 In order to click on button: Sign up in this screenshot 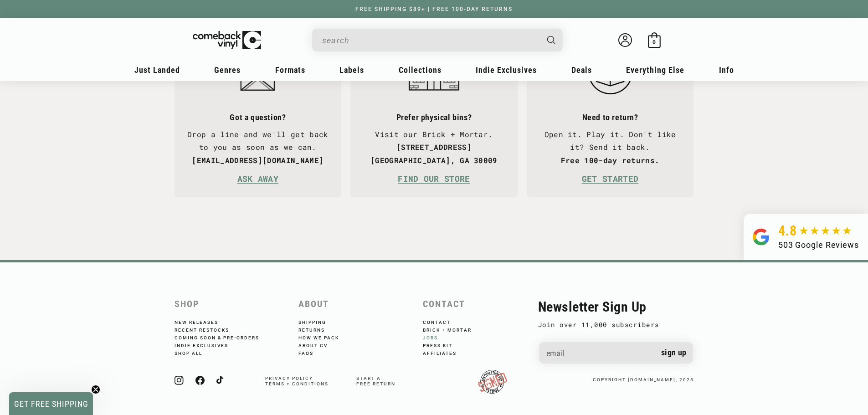, I will do `click(674, 352)`.